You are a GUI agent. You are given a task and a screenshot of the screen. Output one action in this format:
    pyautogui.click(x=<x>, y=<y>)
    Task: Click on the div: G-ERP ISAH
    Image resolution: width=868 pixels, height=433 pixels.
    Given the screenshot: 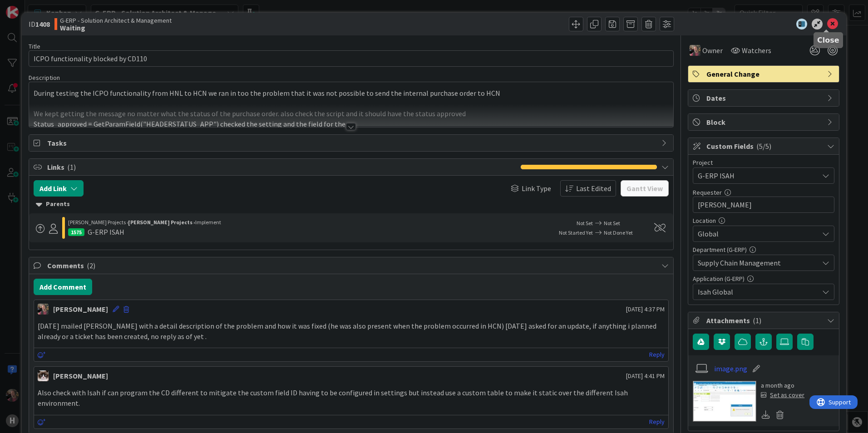 What is the action you would take?
    pyautogui.click(x=106, y=232)
    